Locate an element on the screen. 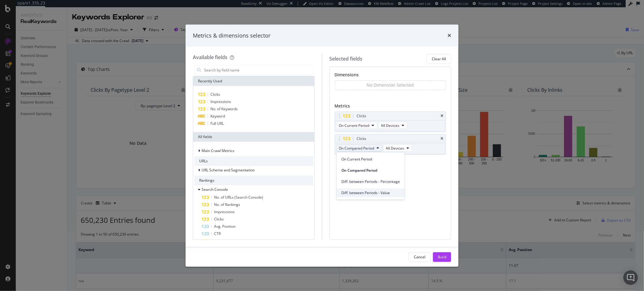 The height and width of the screenshot is (291, 644). span: Keyword is located at coordinates (218, 116).